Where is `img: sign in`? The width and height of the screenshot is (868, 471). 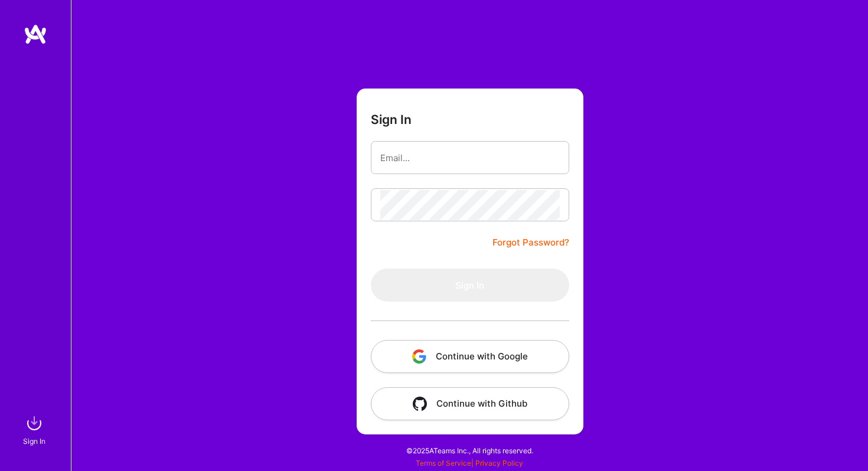
img: sign in is located at coordinates (35, 423).